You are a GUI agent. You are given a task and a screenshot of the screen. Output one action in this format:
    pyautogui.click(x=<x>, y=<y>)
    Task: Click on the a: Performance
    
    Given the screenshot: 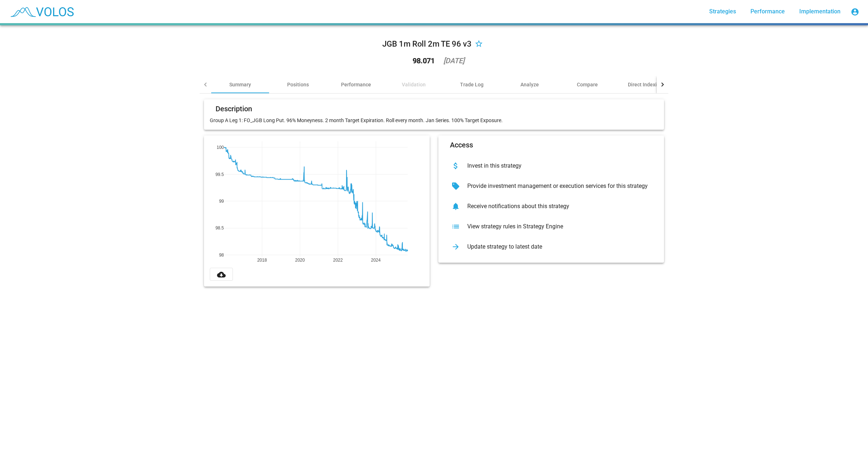 What is the action you would take?
    pyautogui.click(x=768, y=11)
    